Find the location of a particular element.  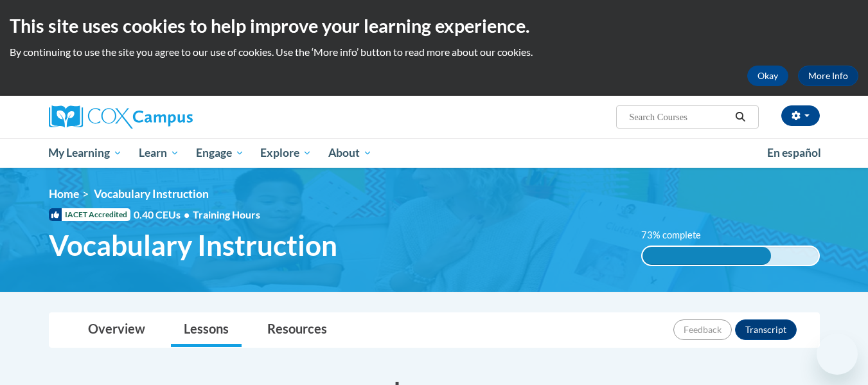

a: Overview is located at coordinates (116, 330).